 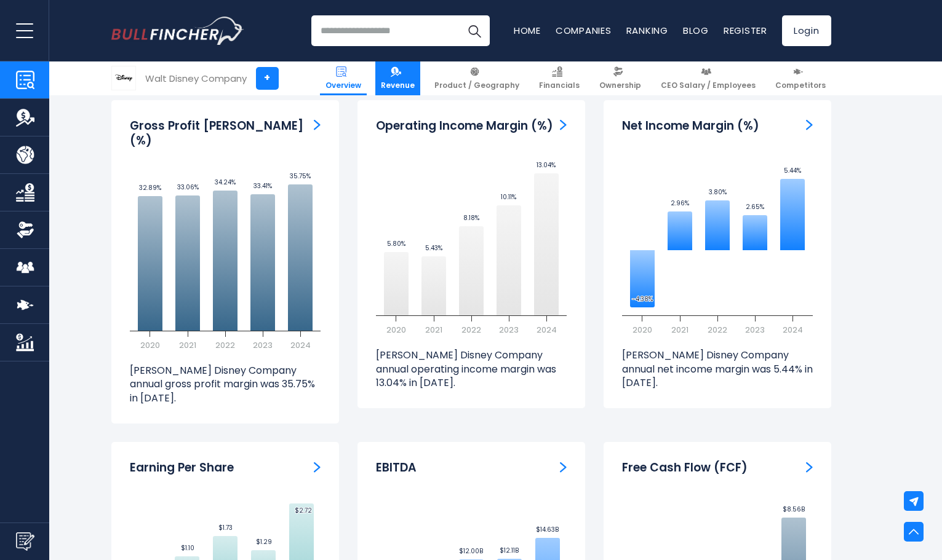 I want to click on a: Home, so click(x=527, y=30).